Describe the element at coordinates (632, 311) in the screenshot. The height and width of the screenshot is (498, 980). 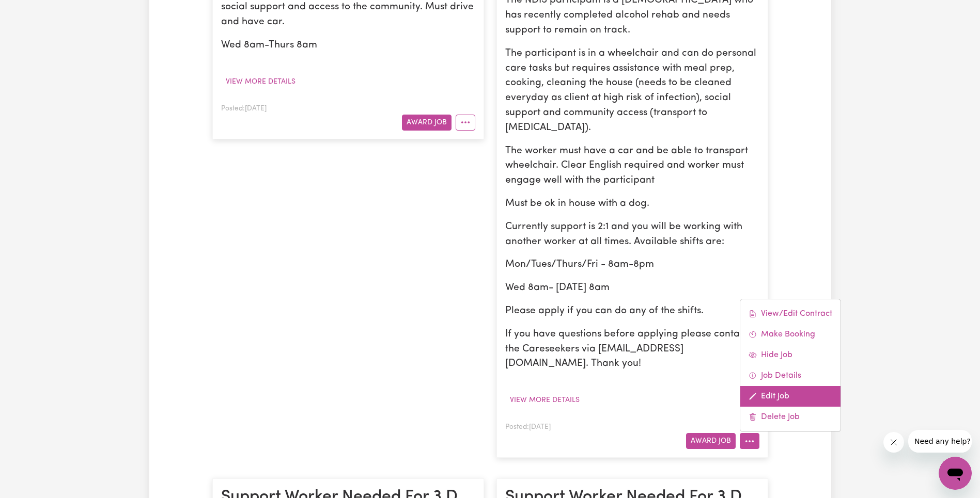
I see `p: Please apply if you can do any of the shifts.` at that location.